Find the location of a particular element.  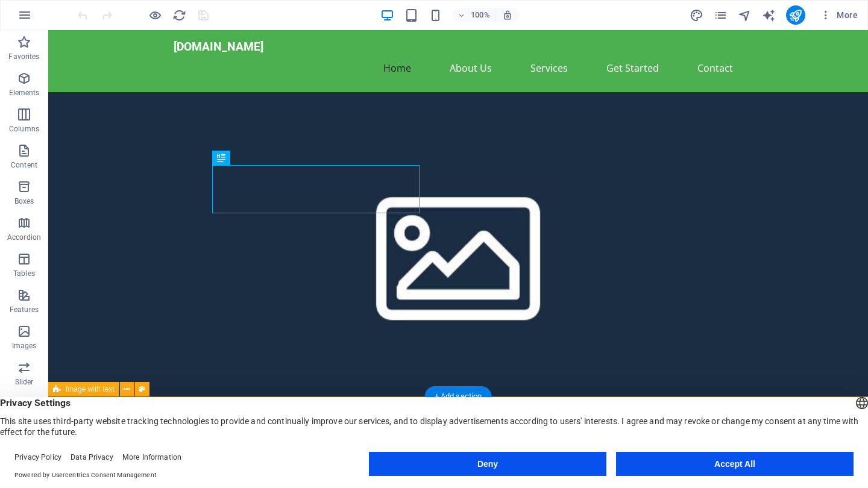

i: On resize automatically adjust zoom level to fit chosen device. is located at coordinates (507, 15).